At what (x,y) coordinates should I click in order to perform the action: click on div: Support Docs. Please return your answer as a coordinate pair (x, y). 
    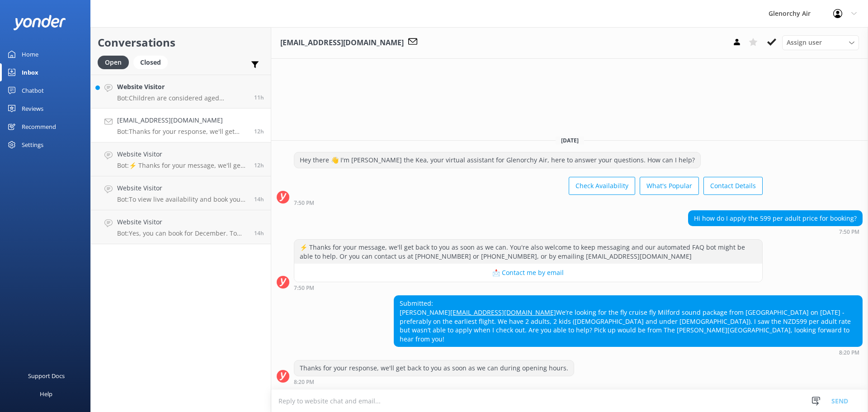
    Looking at the image, I should click on (46, 375).